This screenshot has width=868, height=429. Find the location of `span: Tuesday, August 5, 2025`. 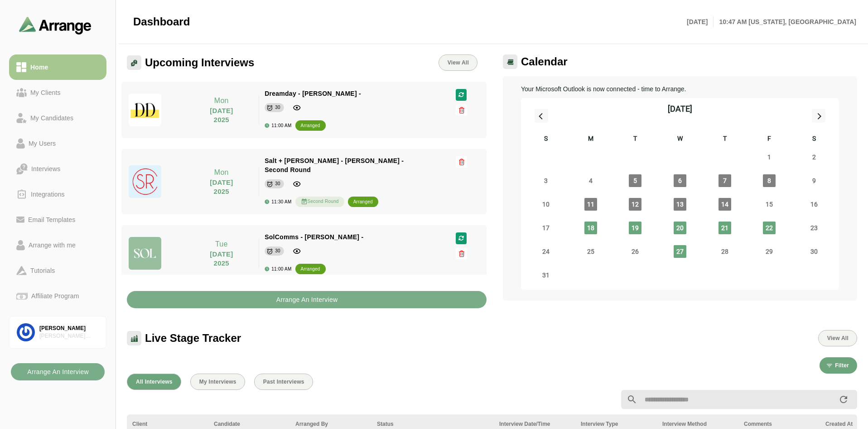

span: Tuesday, August 5, 2025 is located at coordinates (636, 181).